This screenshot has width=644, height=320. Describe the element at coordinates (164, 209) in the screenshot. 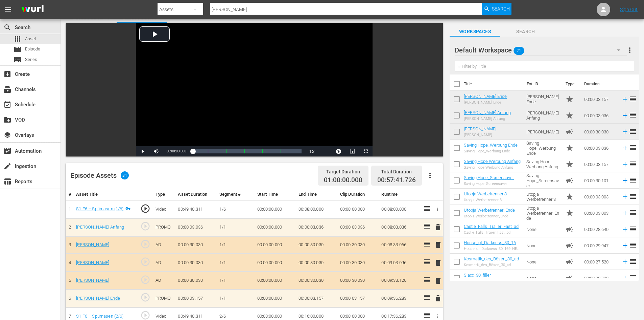

I see `td: Video` at that location.